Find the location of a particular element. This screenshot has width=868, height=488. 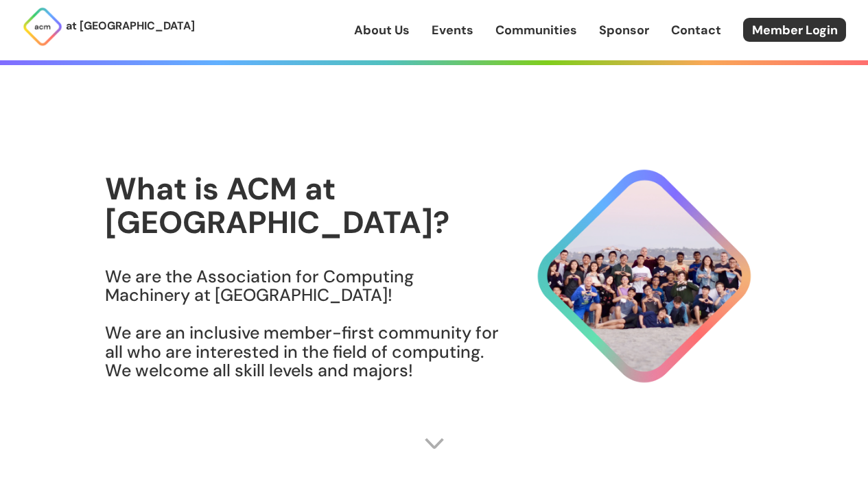

a: Sponsor is located at coordinates (624, 30).